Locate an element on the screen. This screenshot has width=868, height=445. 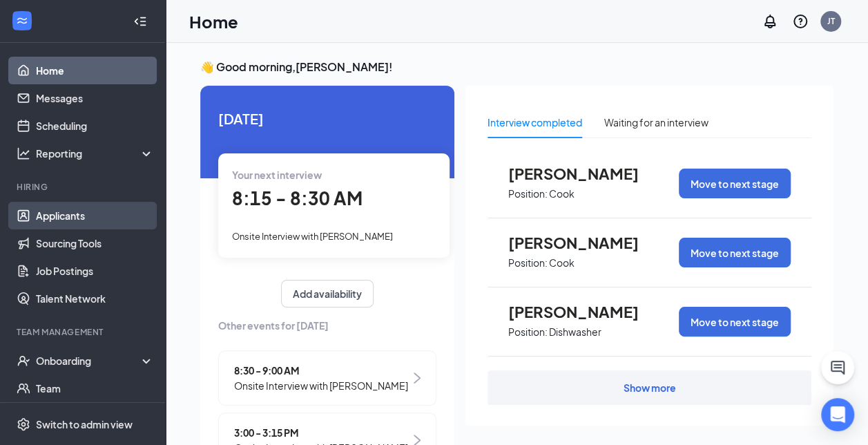
svg: Collapse is located at coordinates (140, 22).